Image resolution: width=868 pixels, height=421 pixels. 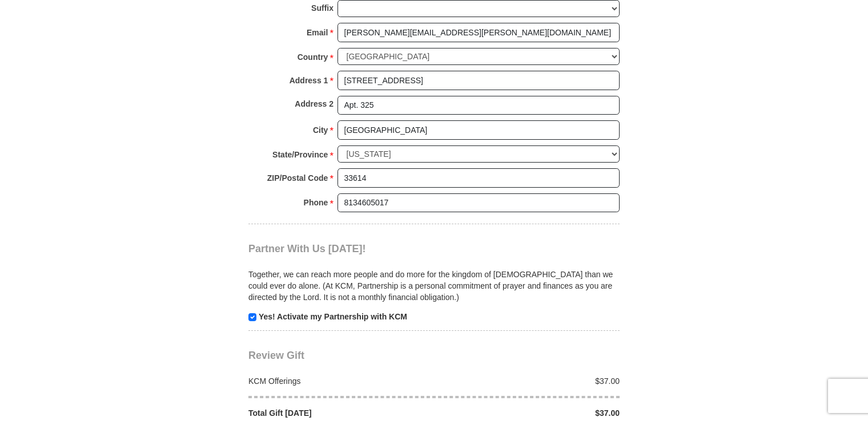 What do you see at coordinates (277, 356) in the screenshot?
I see `span: Review Gift` at bounding box center [277, 356].